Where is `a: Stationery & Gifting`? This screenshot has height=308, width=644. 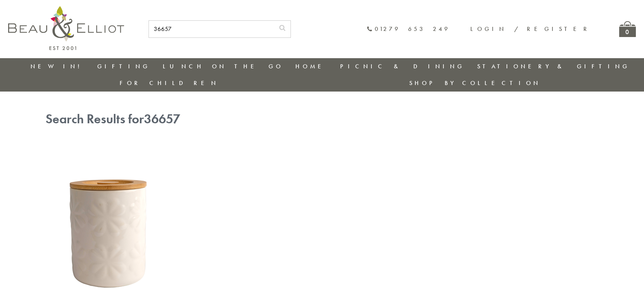
a: Stationery & Gifting is located at coordinates (554, 66).